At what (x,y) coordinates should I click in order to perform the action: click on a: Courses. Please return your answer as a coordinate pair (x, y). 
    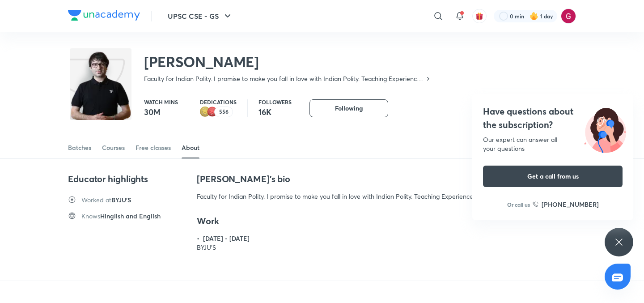
    Looking at the image, I should click on (113, 148).